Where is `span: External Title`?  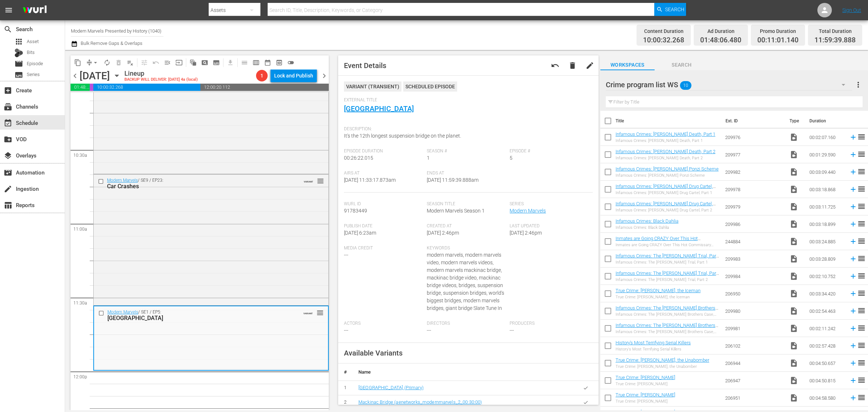 span: External Title is located at coordinates (467, 101).